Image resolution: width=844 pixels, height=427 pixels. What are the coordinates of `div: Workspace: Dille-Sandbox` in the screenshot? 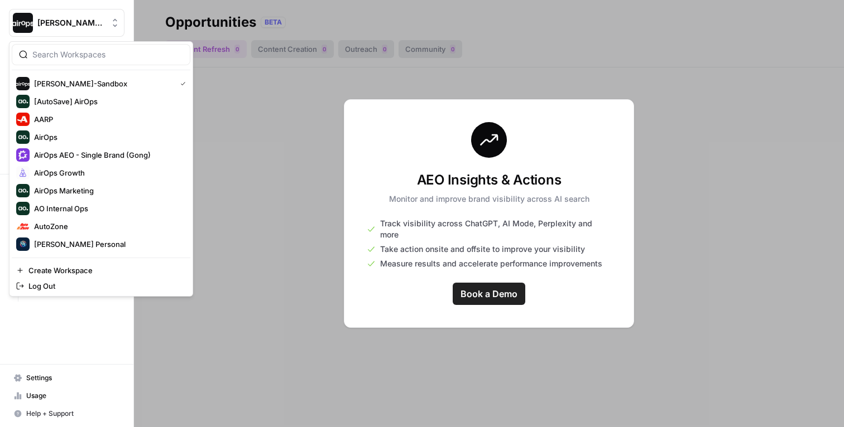 It's located at (101, 169).